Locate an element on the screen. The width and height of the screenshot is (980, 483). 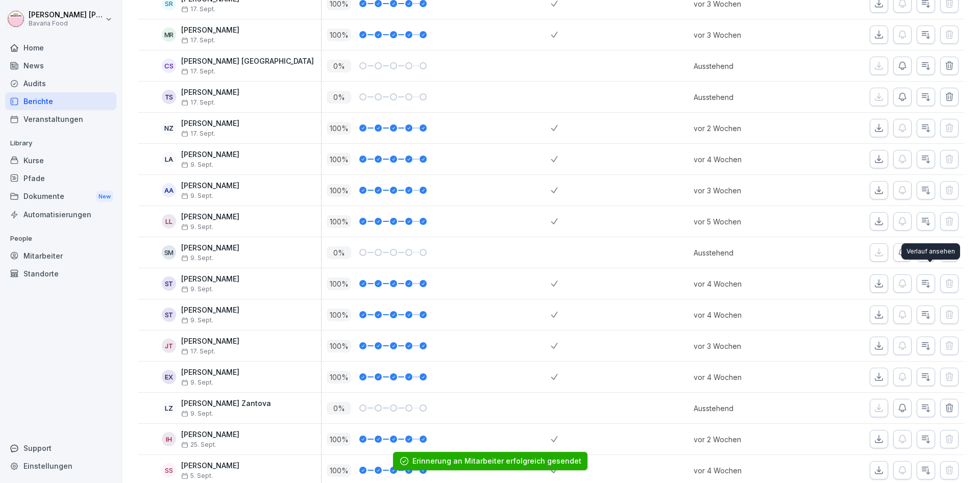
a: News is located at coordinates (61, 65).